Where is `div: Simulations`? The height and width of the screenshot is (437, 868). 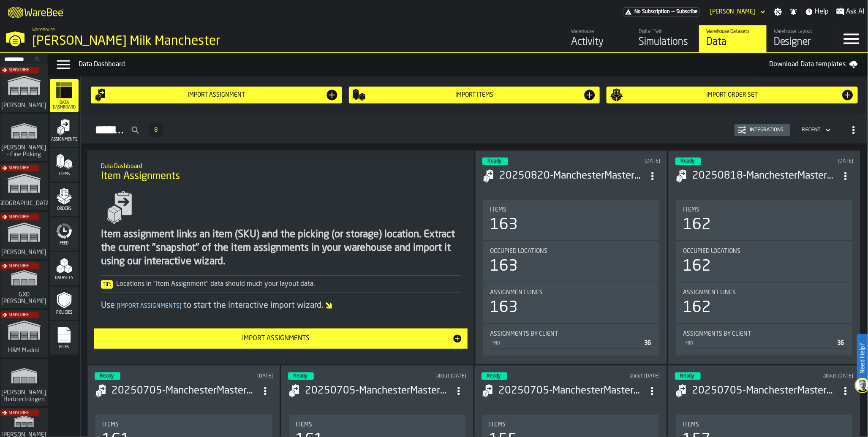
div: Simulations is located at coordinates (665, 42).